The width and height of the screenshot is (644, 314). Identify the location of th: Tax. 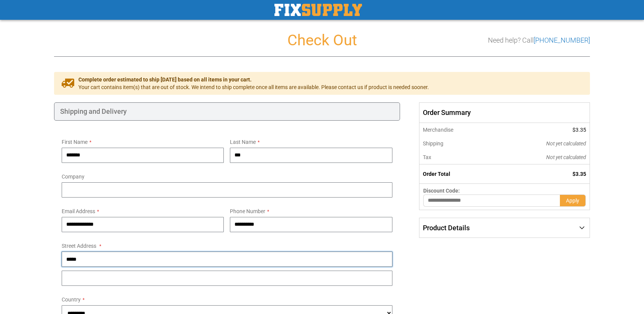
(457, 157).